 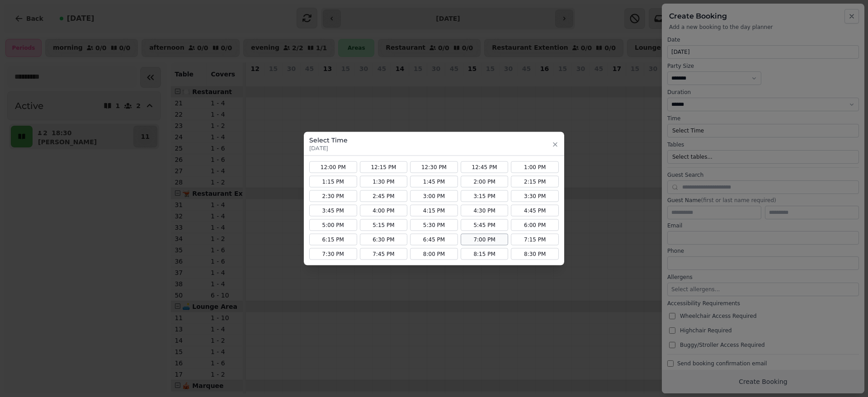 I want to click on button: 8:00 PM, so click(x=434, y=254).